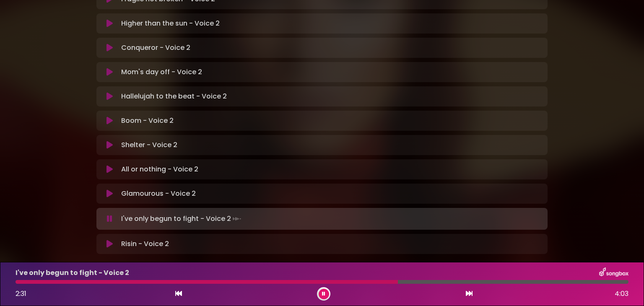 The width and height of the screenshot is (644, 306). I want to click on p: Conqueror - Voice 2, so click(156, 48).